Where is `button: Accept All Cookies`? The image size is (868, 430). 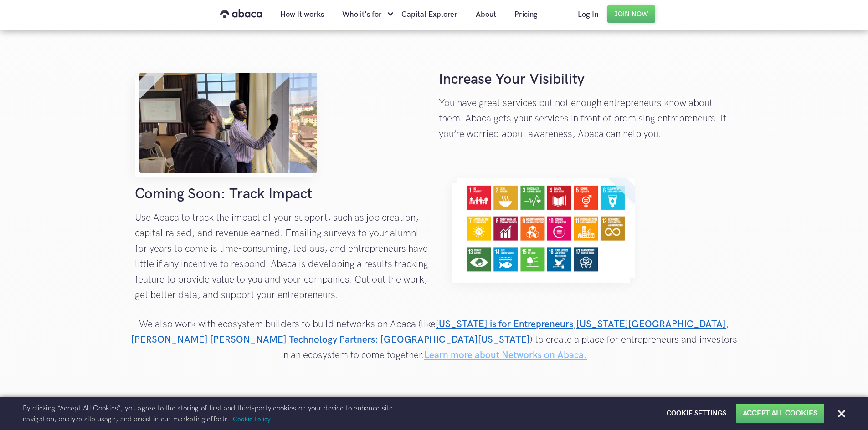 button: Accept All Cookies is located at coordinates (780, 413).